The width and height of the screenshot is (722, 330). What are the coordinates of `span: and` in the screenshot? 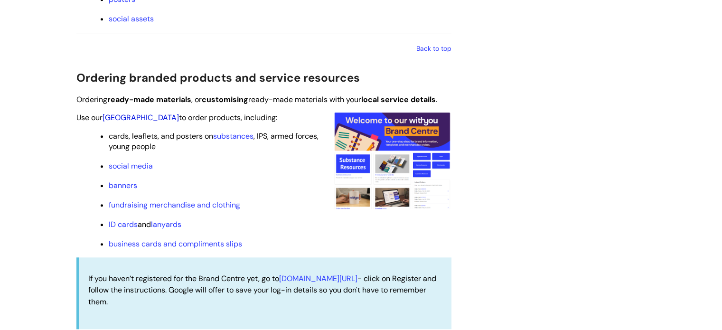 It's located at (145, 224).